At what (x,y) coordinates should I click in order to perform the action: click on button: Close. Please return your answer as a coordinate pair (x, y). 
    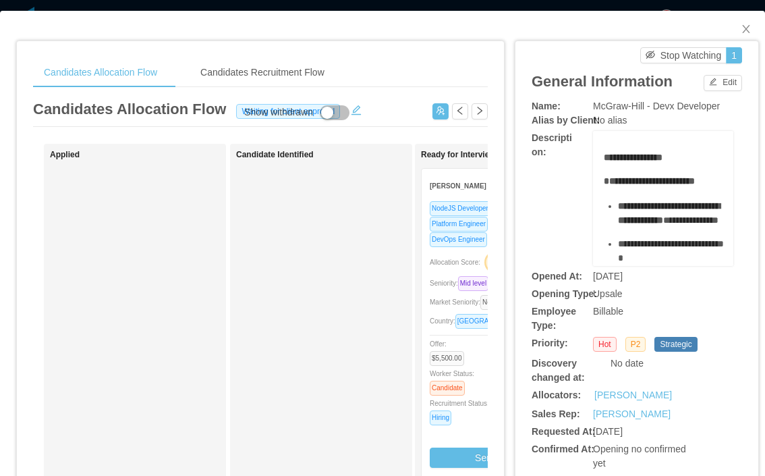
    Looking at the image, I should click on (746, 30).